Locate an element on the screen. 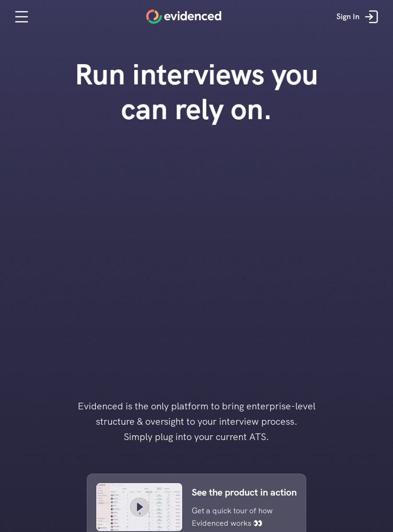  h4: Evidenced is the only platform to bring enterprise-level structure & oversight to your interview ... is located at coordinates (196, 422).